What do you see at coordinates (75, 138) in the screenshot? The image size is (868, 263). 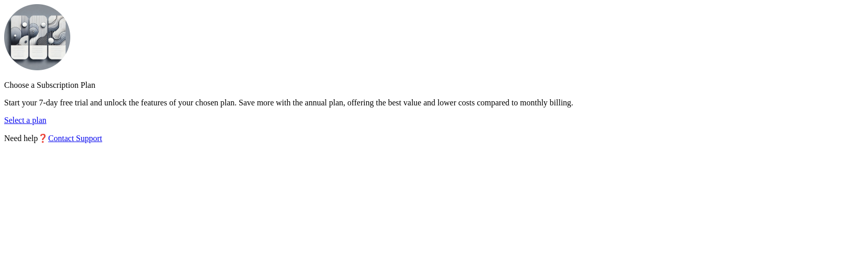 I see `a: Contact Support` at bounding box center [75, 138].